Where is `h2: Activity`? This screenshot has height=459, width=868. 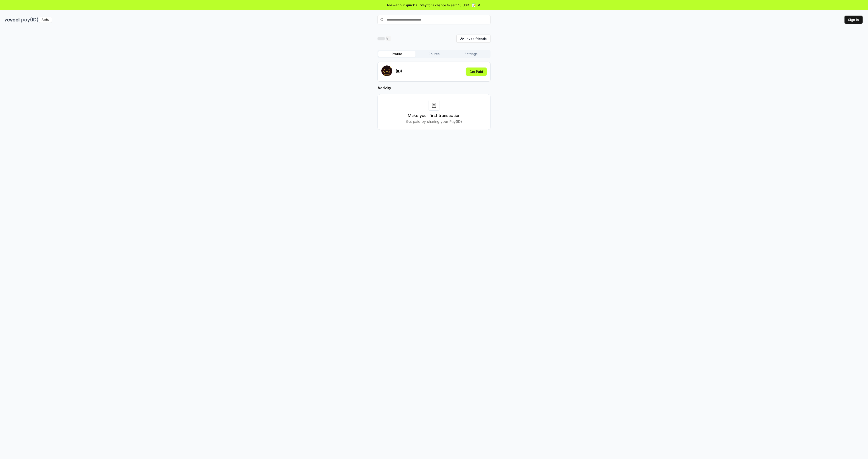 h2: Activity is located at coordinates (434, 88).